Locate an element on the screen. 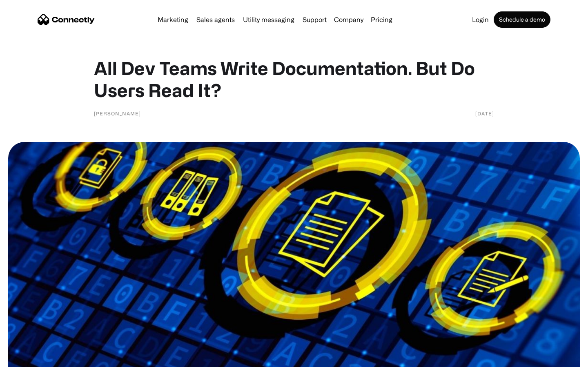 The height and width of the screenshot is (367, 588). ul: Language list is located at coordinates (33, 358).